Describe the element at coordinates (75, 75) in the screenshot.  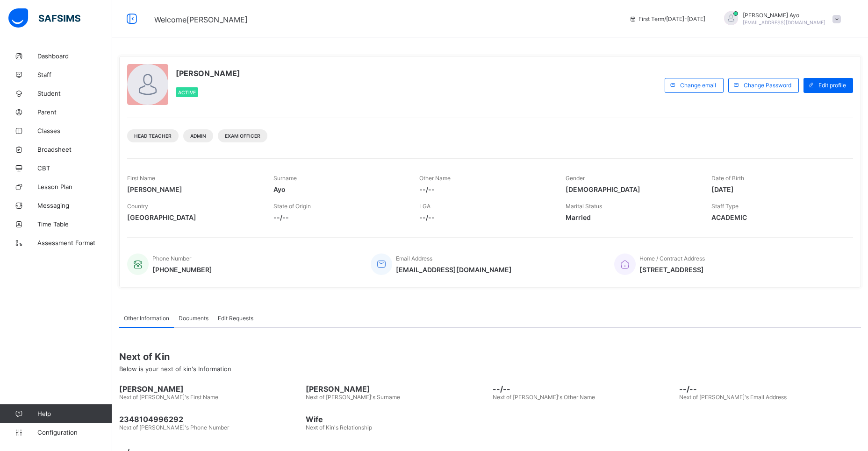
I see `span: Staff` at that location.